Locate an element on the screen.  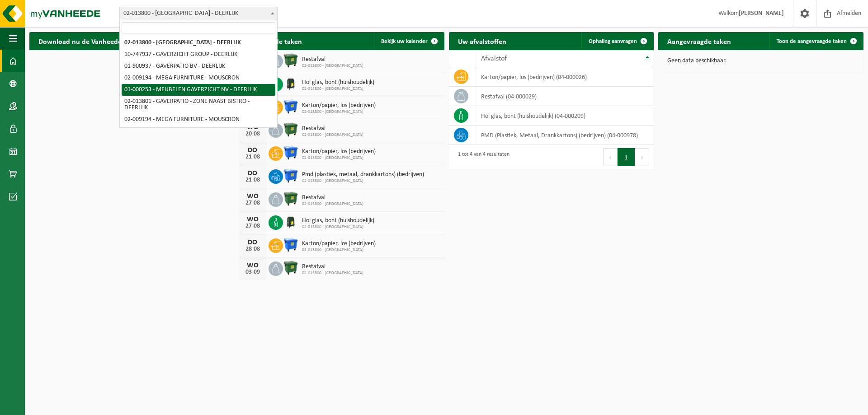
span: Afvalstof is located at coordinates (494, 58).